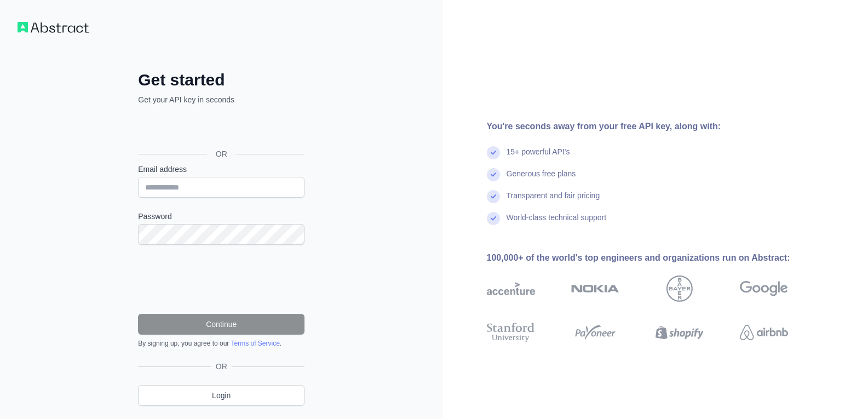 The width and height of the screenshot is (868, 419). Describe the element at coordinates (655, 127) in the screenshot. I see `div: You're seconds away from your free API key, along with:` at that location.